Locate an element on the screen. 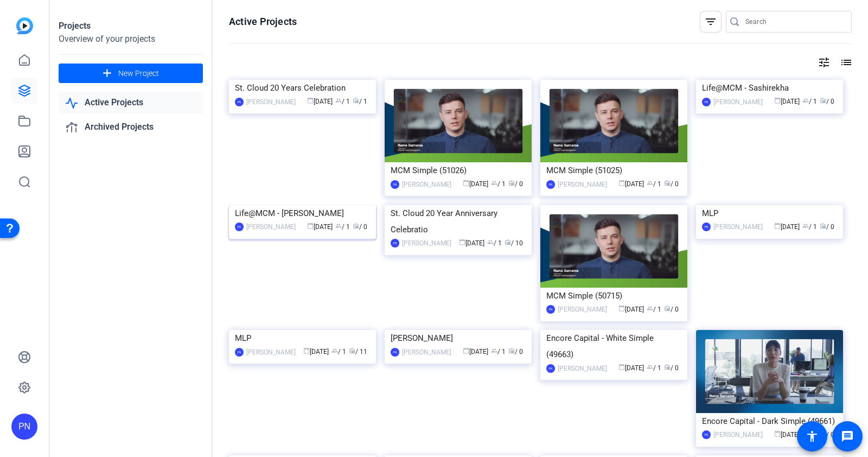 This screenshot has height=457, width=868. mat-icon: message is located at coordinates (847, 436).